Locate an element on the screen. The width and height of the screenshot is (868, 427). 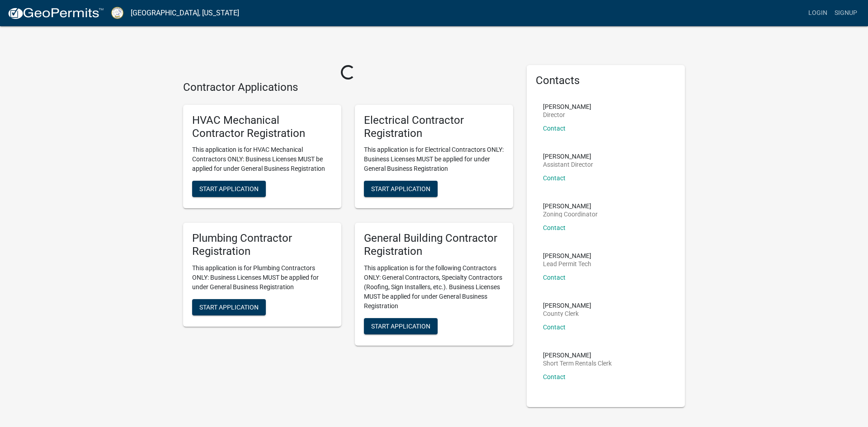
p: Zoning Coordinator is located at coordinates (570, 214).